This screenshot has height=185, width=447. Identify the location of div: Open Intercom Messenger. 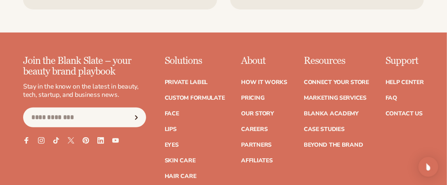
(429, 167).